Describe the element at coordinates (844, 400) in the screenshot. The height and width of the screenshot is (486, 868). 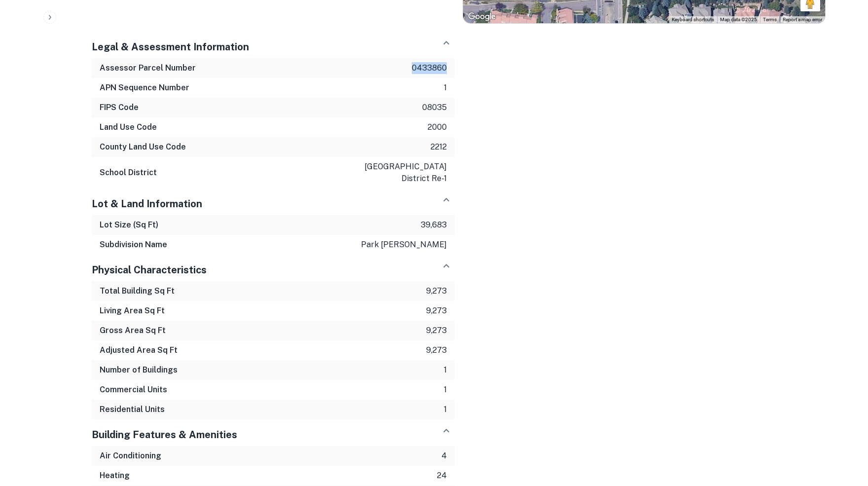
I see `div: Chat Widget` at that location.